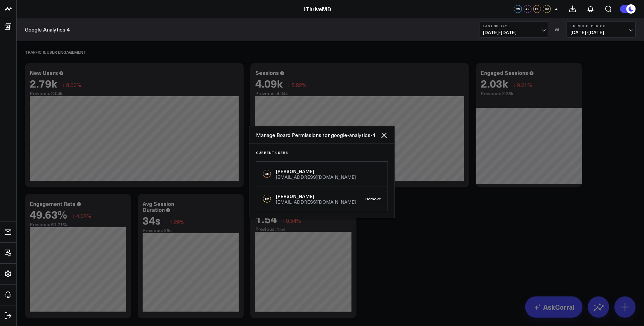  I want to click on button: Remove, so click(373, 199).